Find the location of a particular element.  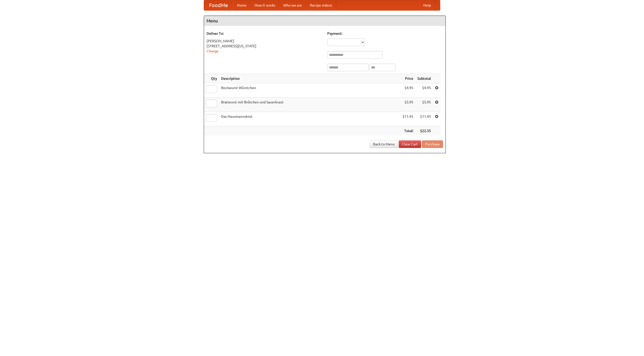

th: Subtotal is located at coordinates (424, 78).